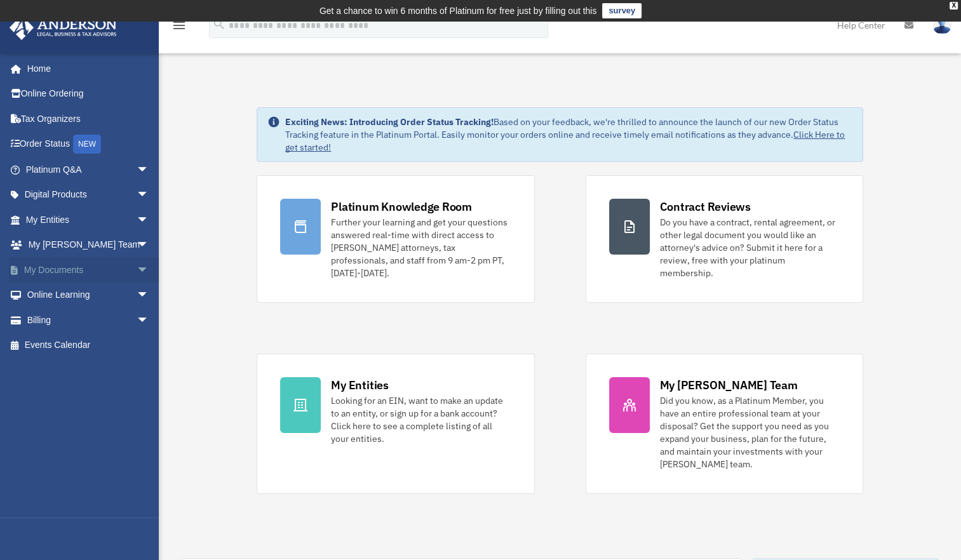  What do you see at coordinates (724, 239) in the screenshot?
I see `a: Contract Reviews Do you have a contract, rental agreement, or other legal document you would like...` at bounding box center [724, 239].